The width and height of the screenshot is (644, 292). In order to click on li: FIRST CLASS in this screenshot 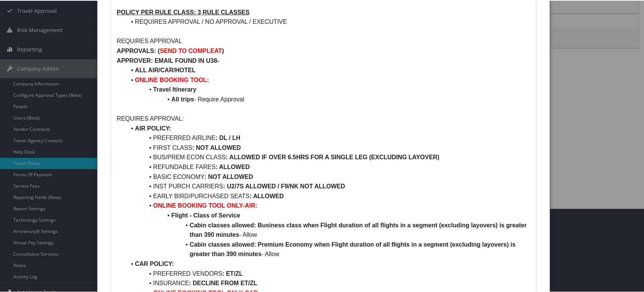, I will do `click(328, 147)`.